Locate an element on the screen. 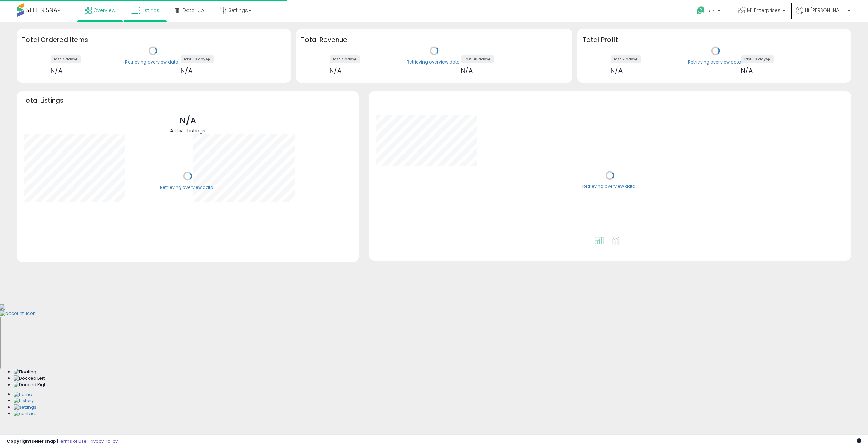 The image size is (868, 448). span: Listings is located at coordinates (150, 10).